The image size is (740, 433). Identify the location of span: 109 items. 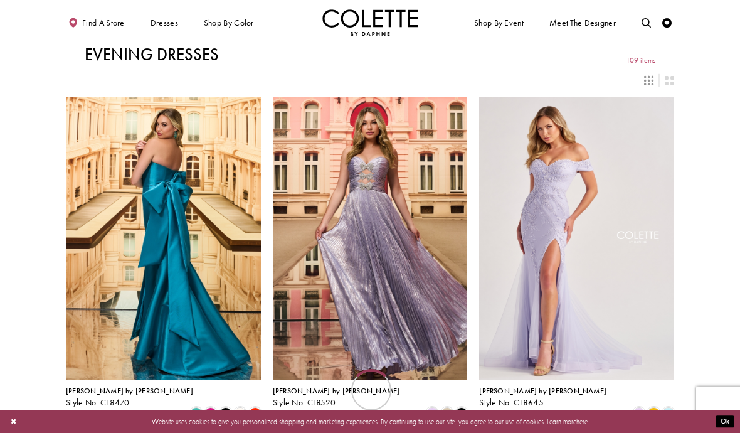
(640, 60).